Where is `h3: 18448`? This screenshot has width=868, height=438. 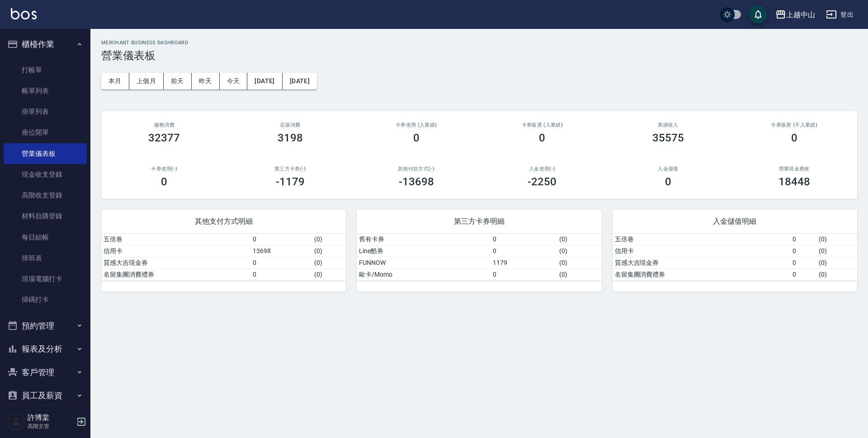
h3: 18448 is located at coordinates (794, 182).